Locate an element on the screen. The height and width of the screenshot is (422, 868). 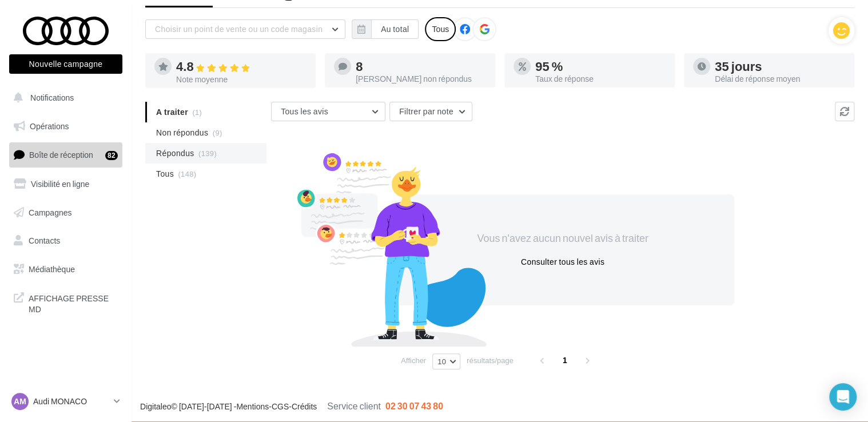
div: Taux de réponse is located at coordinates (601, 79).